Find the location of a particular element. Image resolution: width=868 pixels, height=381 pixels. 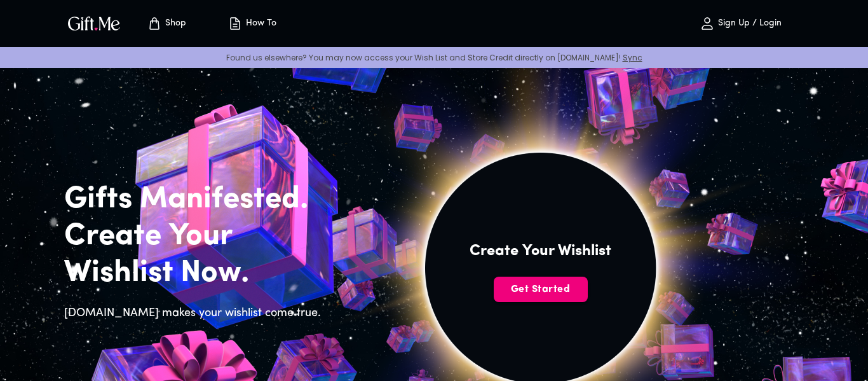

button: Sign Up / Login is located at coordinates (741, 23).